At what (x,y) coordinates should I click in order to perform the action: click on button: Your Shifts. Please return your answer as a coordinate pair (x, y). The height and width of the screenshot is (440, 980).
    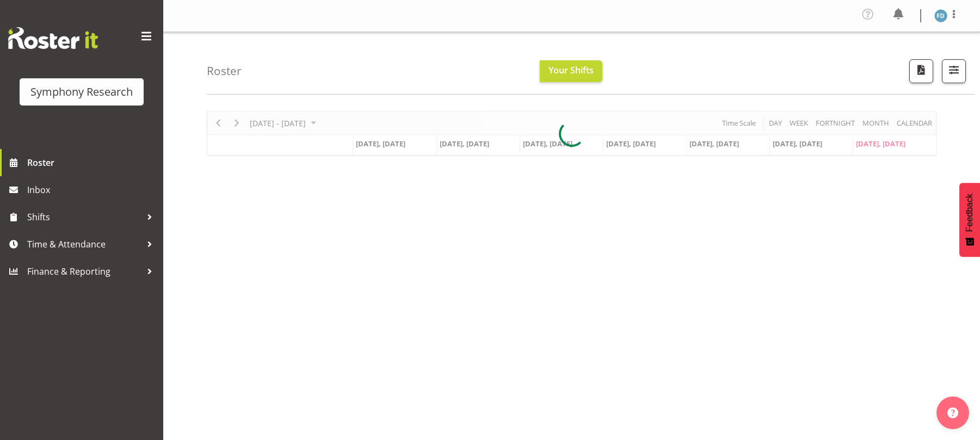
    Looking at the image, I should click on (570, 71).